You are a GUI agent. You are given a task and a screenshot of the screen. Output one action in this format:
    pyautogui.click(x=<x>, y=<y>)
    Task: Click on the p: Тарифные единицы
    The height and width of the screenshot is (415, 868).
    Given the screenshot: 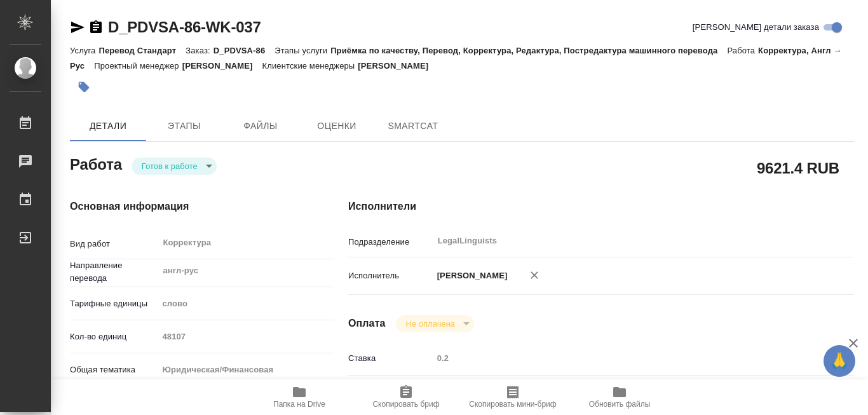 What is the action you would take?
    pyautogui.click(x=113, y=304)
    